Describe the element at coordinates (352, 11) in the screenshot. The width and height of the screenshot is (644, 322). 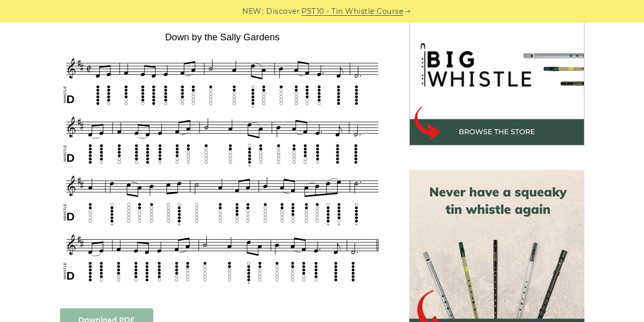
I see `a: PST10 - Tin Whistle Course` at that location.